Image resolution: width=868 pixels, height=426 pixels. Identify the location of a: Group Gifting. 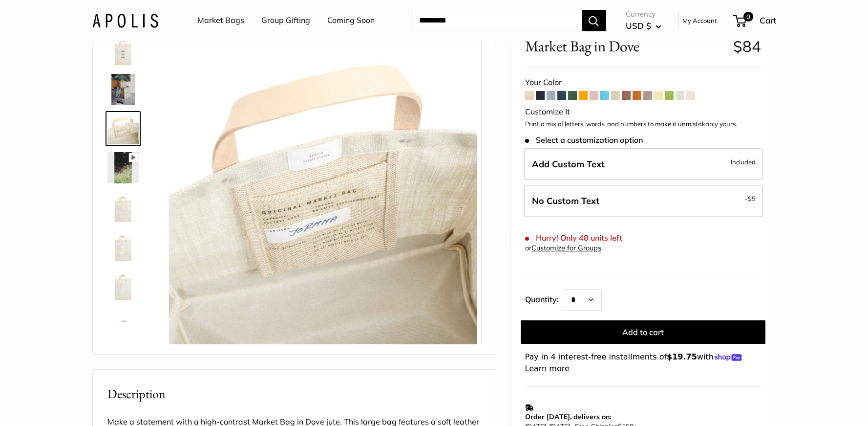
(286, 20).